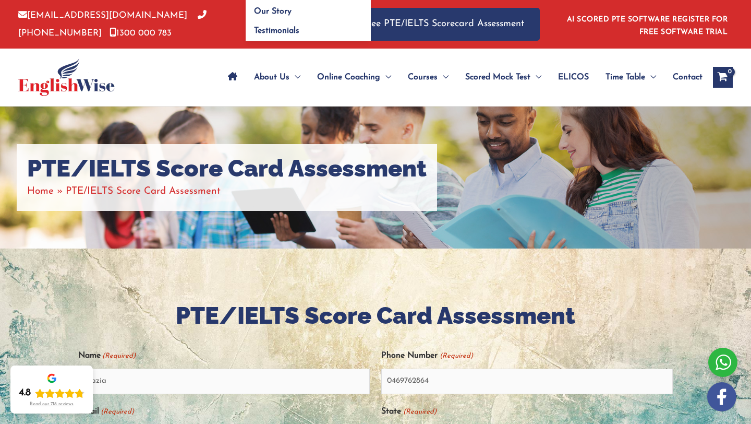 The image size is (751, 424). Describe the element at coordinates (461, 77) in the screenshot. I see `nav: Site Navigation: Main Menu` at that location.